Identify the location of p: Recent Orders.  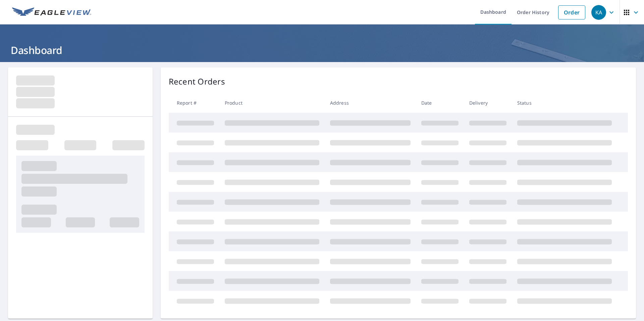
(197, 81).